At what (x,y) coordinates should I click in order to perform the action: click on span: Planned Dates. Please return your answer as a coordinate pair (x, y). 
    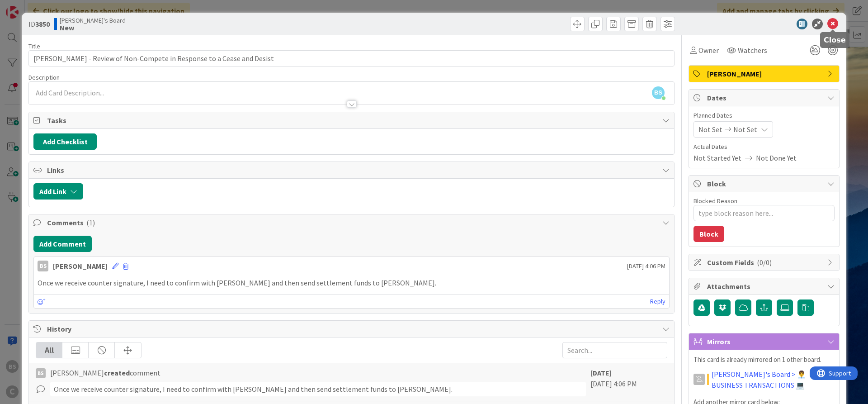
    Looking at the image, I should click on (764, 115).